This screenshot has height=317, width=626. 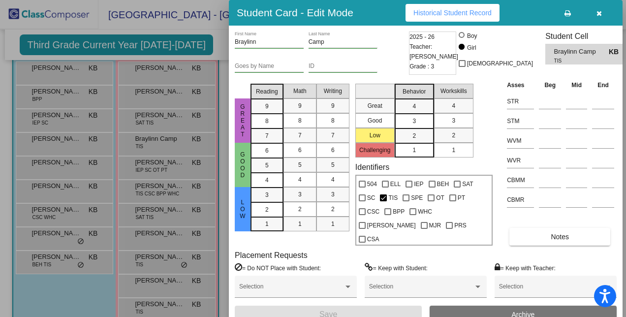 What do you see at coordinates (372, 167) in the screenshot?
I see `label: Identifiers` at bounding box center [372, 167].